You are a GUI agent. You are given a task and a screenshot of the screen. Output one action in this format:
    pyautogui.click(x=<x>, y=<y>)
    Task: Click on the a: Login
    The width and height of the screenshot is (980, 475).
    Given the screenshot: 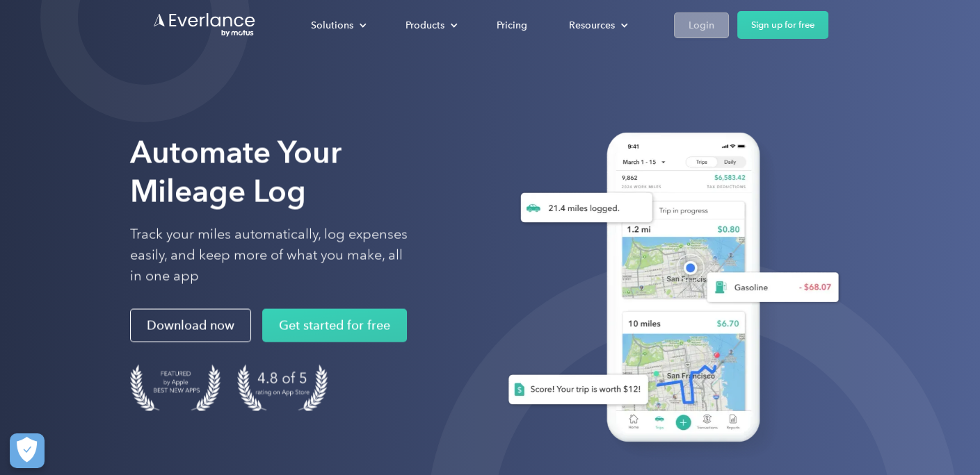 What is the action you would take?
    pyautogui.click(x=701, y=25)
    